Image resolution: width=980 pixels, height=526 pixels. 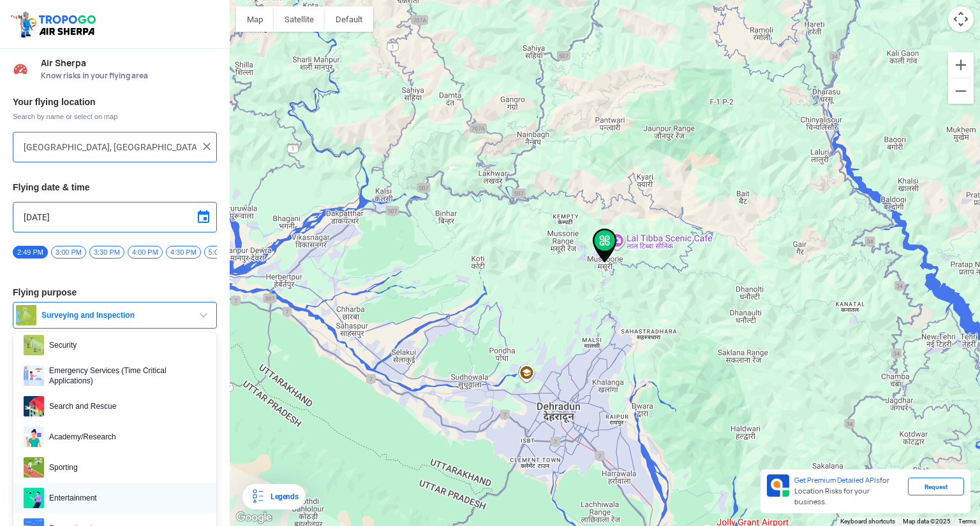 I want to click on span: Emergency Services (Time Critical Applications), so click(x=125, y=376).